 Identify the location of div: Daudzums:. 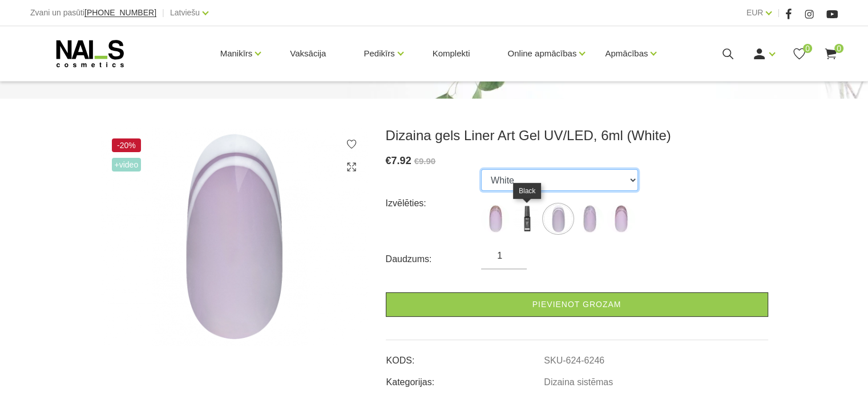
(434, 260).